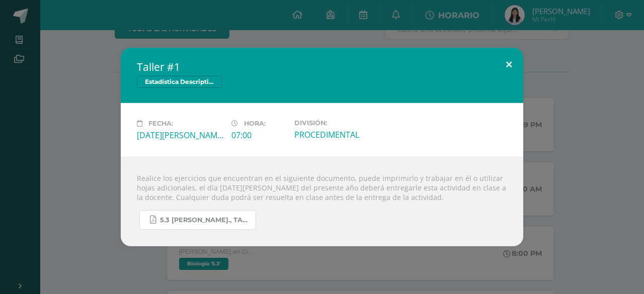  Describe the element at coordinates (254, 123) in the screenshot. I see `span: Hora:` at that location.